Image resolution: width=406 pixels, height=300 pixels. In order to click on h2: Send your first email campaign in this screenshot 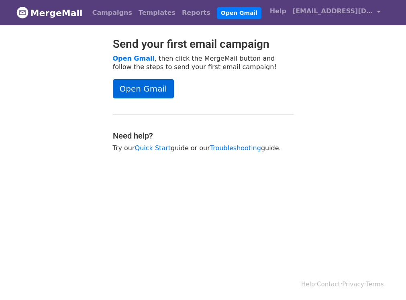, I will do `click(203, 44)`.